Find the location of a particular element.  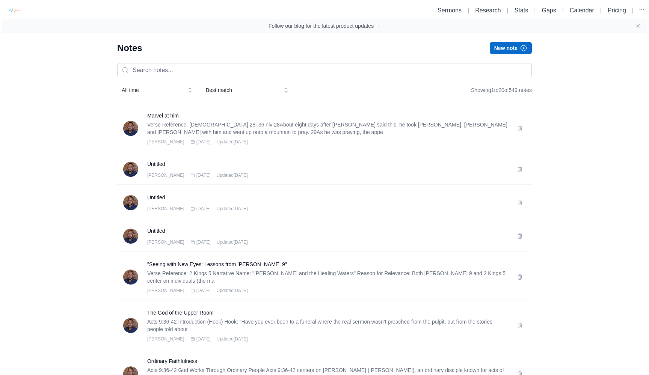

a: Ordinary Faithfulness is located at coordinates (328, 361).